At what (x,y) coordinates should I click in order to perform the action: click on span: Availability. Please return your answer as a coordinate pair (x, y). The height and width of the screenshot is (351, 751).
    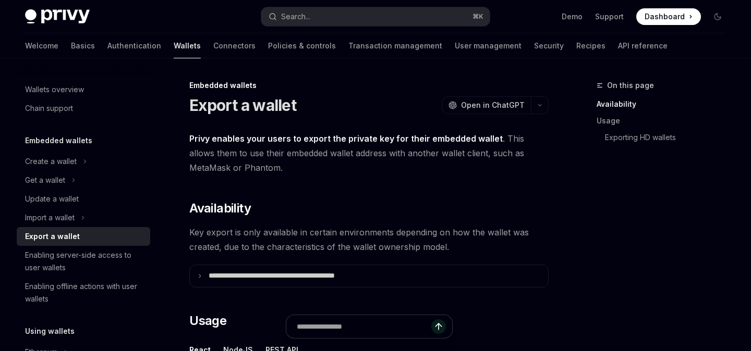
    Looking at the image, I should click on (220, 208).